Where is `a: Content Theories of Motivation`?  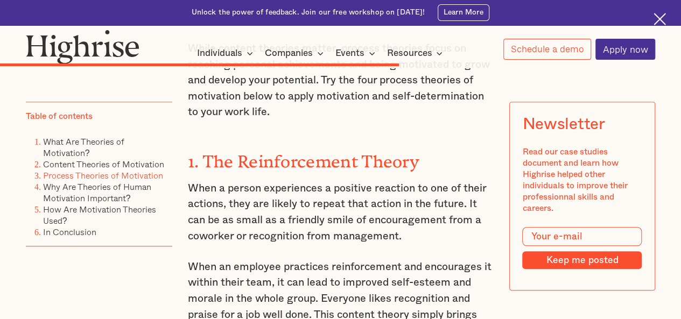 a: Content Theories of Motivation is located at coordinates (103, 164).